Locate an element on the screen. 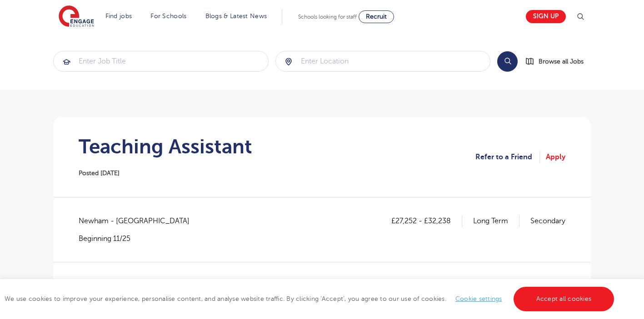  p: Long Term is located at coordinates (496, 221).